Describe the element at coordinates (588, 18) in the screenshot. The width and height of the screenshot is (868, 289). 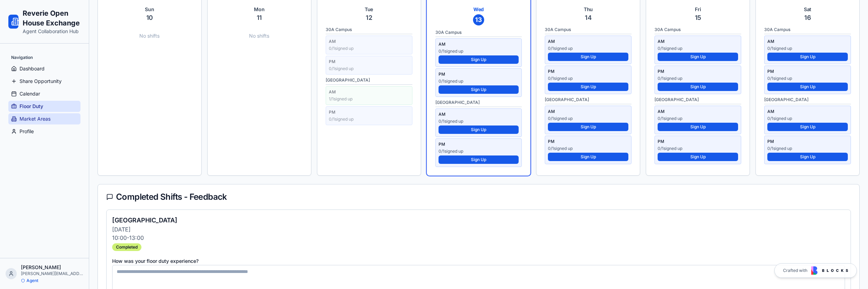
I see `div: 14` at that location.